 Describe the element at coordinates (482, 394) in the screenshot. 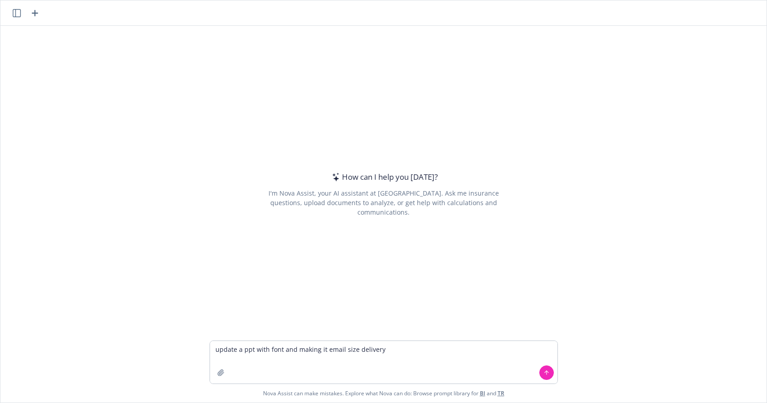

I see `a: BI` at that location.